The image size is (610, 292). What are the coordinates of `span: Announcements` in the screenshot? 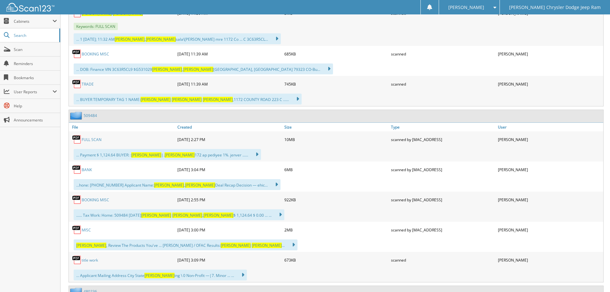 It's located at (35, 120).